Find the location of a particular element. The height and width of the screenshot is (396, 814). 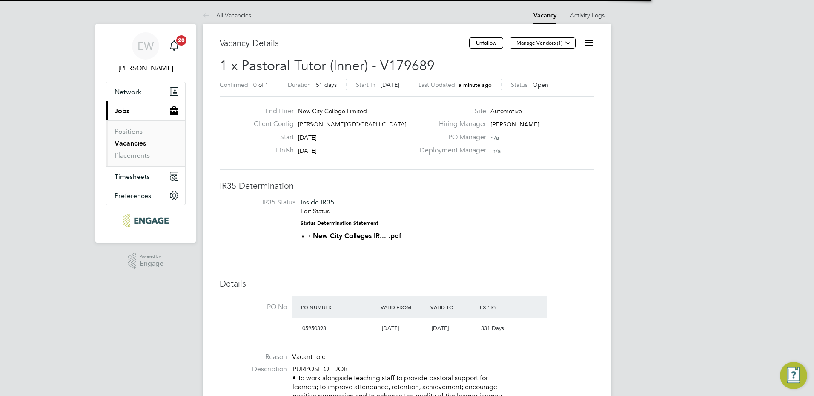

span: Preferences is located at coordinates (133, 195).